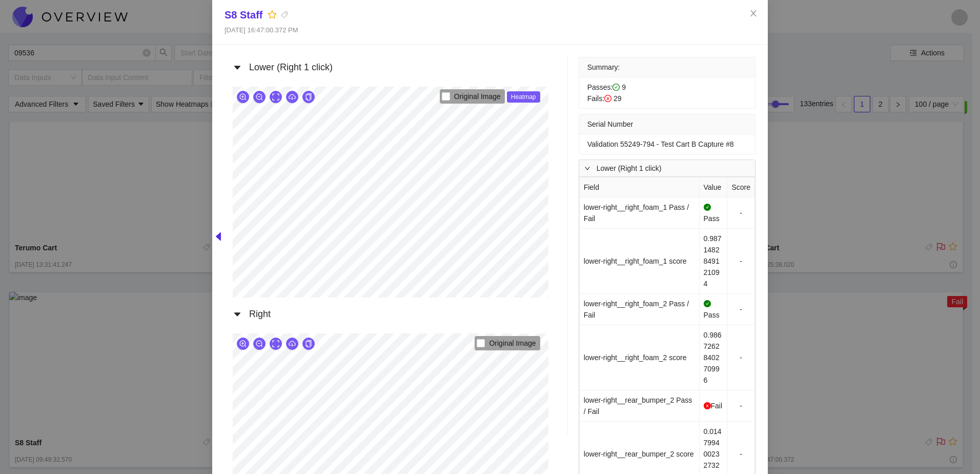  I want to click on span: right, so click(587, 168).